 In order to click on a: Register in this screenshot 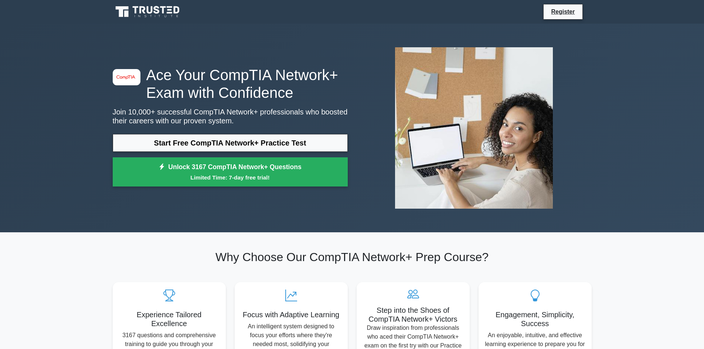, I will do `click(563, 11)`.